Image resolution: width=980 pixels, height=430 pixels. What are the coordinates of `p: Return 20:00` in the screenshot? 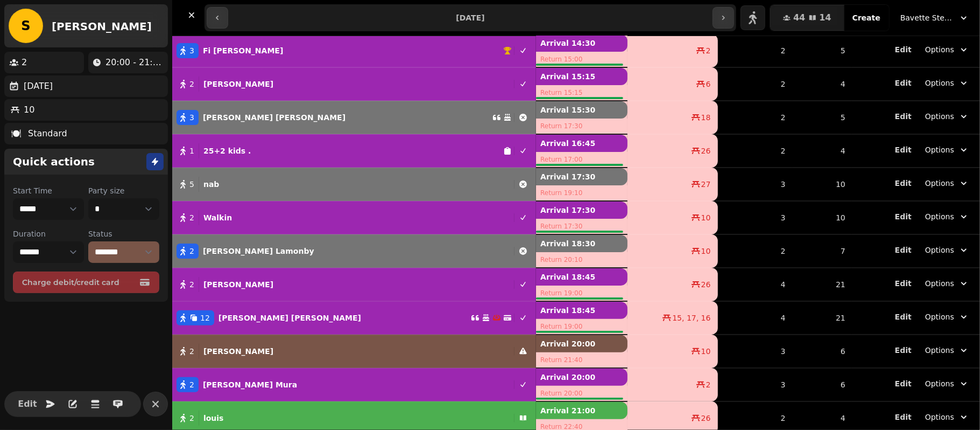 It's located at (582, 393).